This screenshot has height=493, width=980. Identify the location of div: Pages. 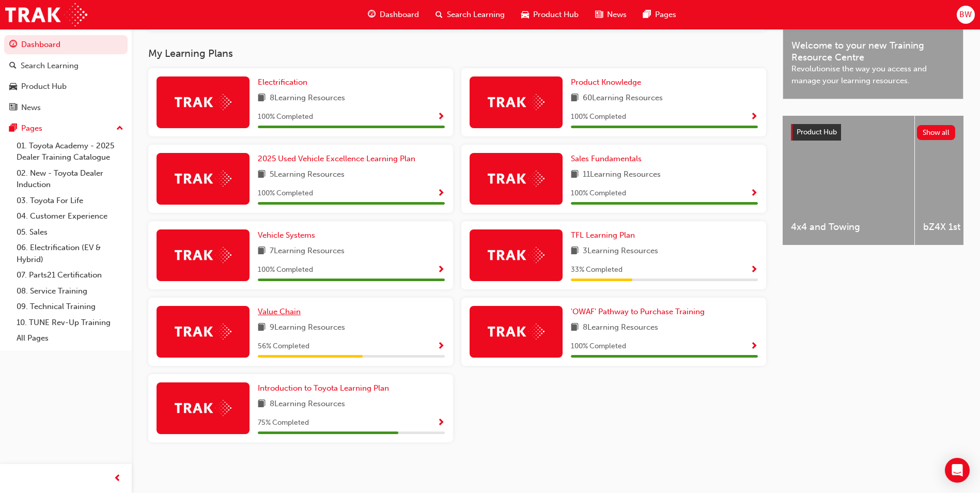
(32, 128).